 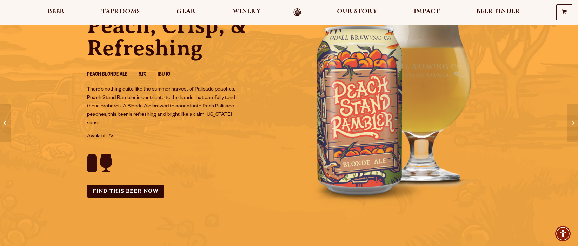 What do you see at coordinates (563, 234) in the screenshot?
I see `div: Accessibility Menu` at bounding box center [563, 234].